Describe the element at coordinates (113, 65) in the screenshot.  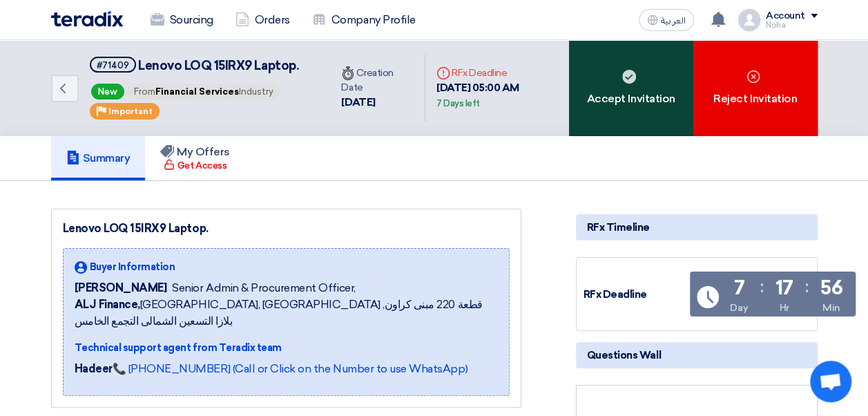
I see `div: #71409` at that location.